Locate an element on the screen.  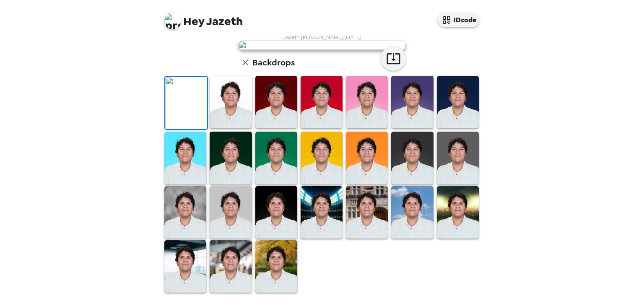
span: Jazeth is located at coordinates (203, 18).